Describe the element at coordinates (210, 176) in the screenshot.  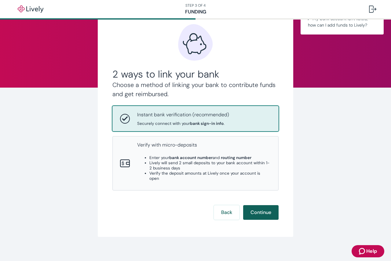
I see `li: Verify the deposit amounts at Lively once your account is open` at that location.